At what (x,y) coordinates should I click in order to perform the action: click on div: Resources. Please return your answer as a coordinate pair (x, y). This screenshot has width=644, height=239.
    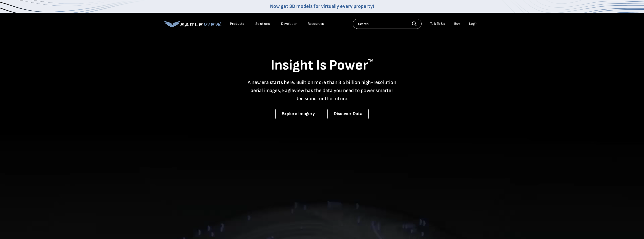
    Looking at the image, I should click on (316, 24).